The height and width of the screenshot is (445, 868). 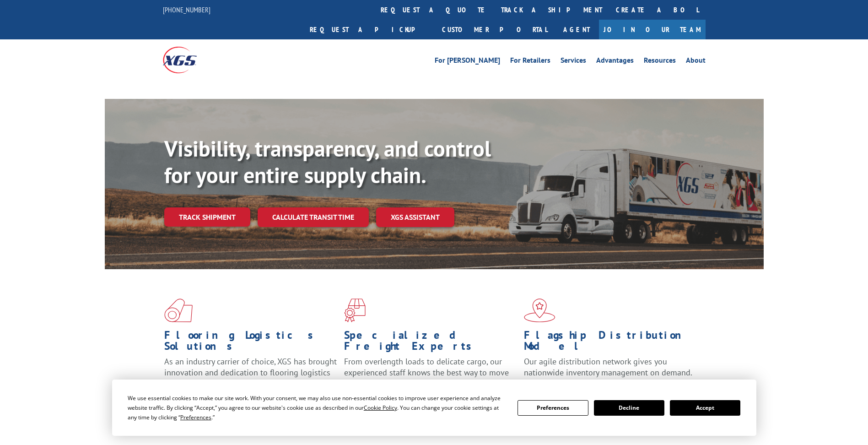 What do you see at coordinates (495, 29) in the screenshot?
I see `a: Customer Portal` at bounding box center [495, 29].